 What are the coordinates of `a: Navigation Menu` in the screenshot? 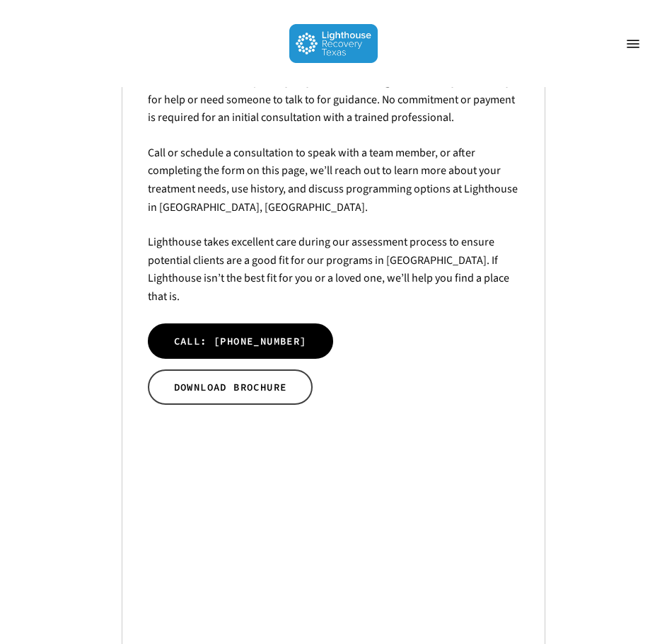 It's located at (633, 44).